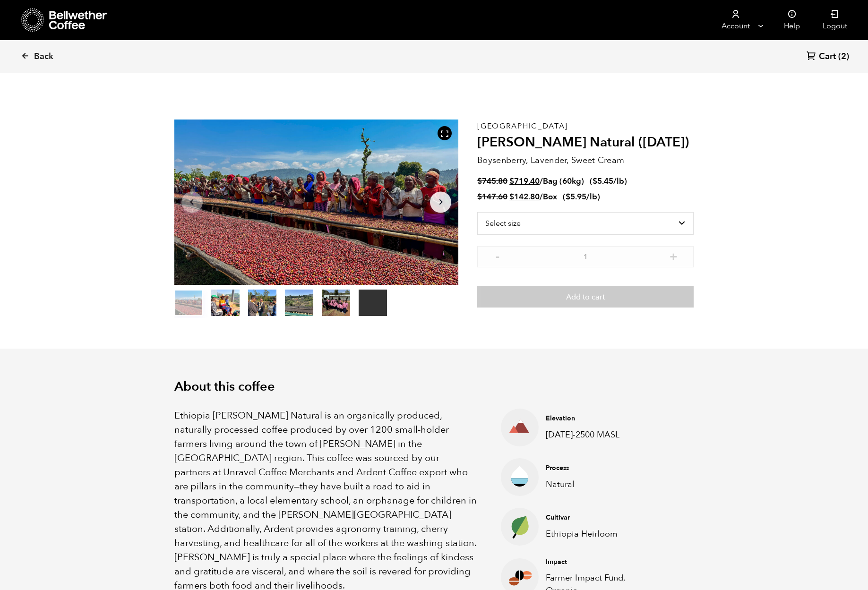 The width and height of the screenshot is (868, 590). I want to click on h4: Cultivar, so click(598, 518).